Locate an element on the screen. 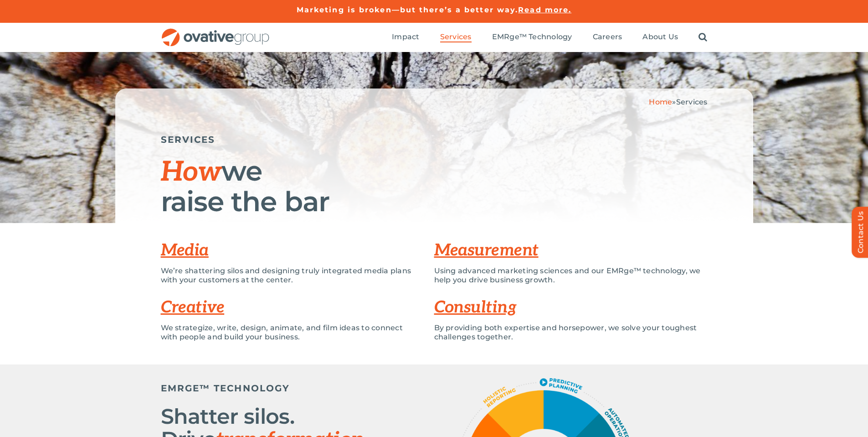 The height and width of the screenshot is (437, 868). a: Creative is located at coordinates (193, 307).